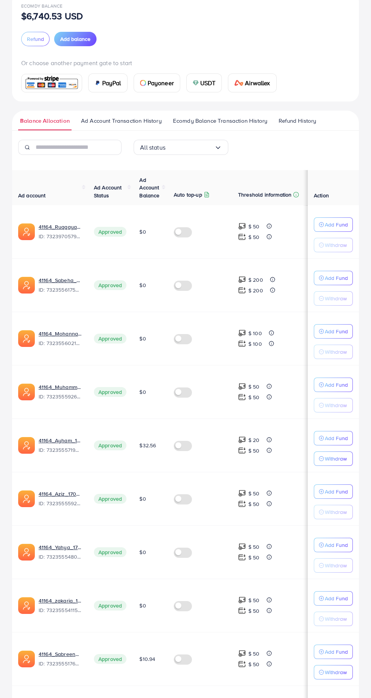  Describe the element at coordinates (60, 227) in the screenshot. I see `a: 41164_Ruqqayah_1705244819946` at that location.